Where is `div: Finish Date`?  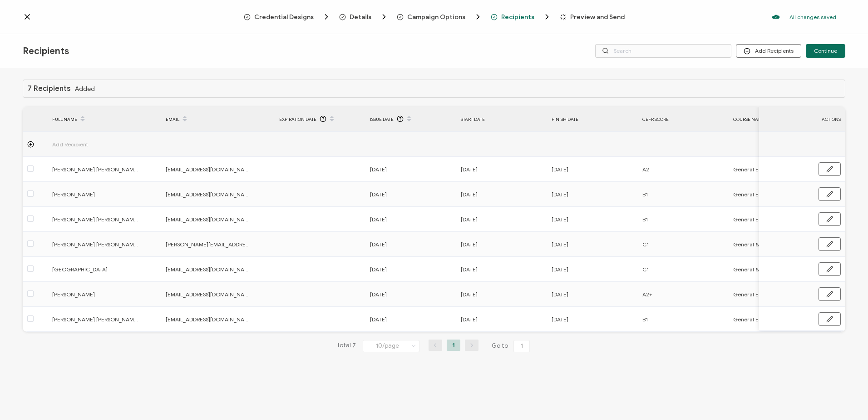
div: Finish Date is located at coordinates (592, 119).